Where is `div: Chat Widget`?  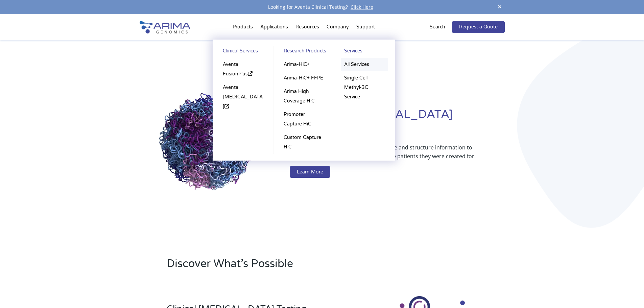
div: Chat Widget is located at coordinates (627, 292).